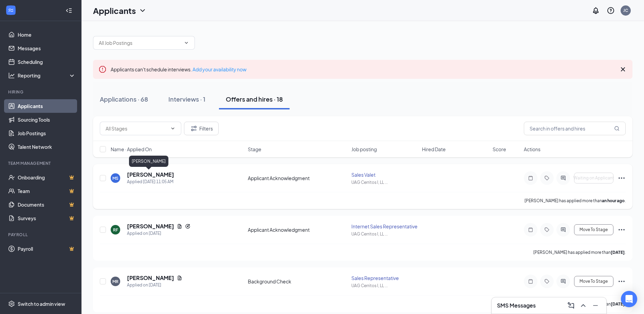  I want to click on div: MR, so click(115, 281).